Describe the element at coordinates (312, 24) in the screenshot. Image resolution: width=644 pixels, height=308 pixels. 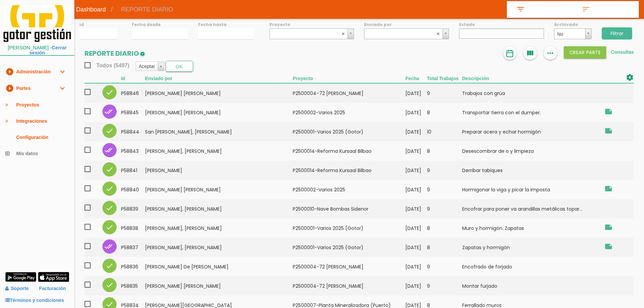
I see `label: Proyecto` at that location.